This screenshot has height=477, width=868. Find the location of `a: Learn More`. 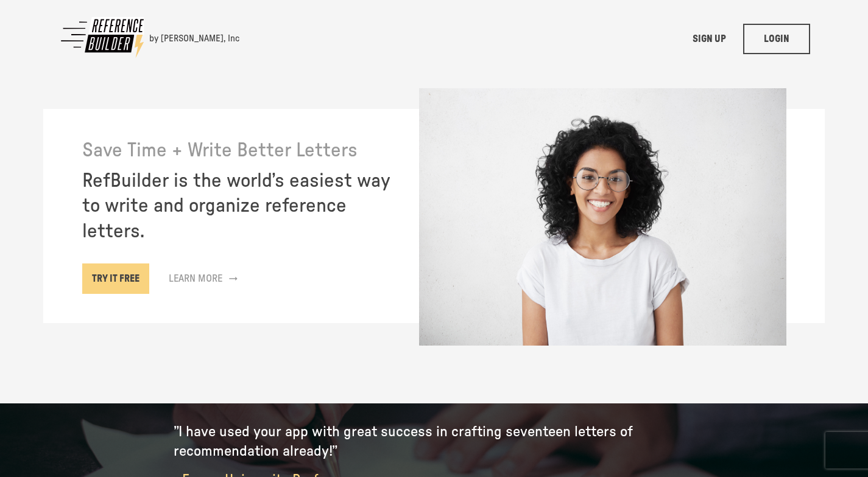

a: Learn More is located at coordinates (203, 279).